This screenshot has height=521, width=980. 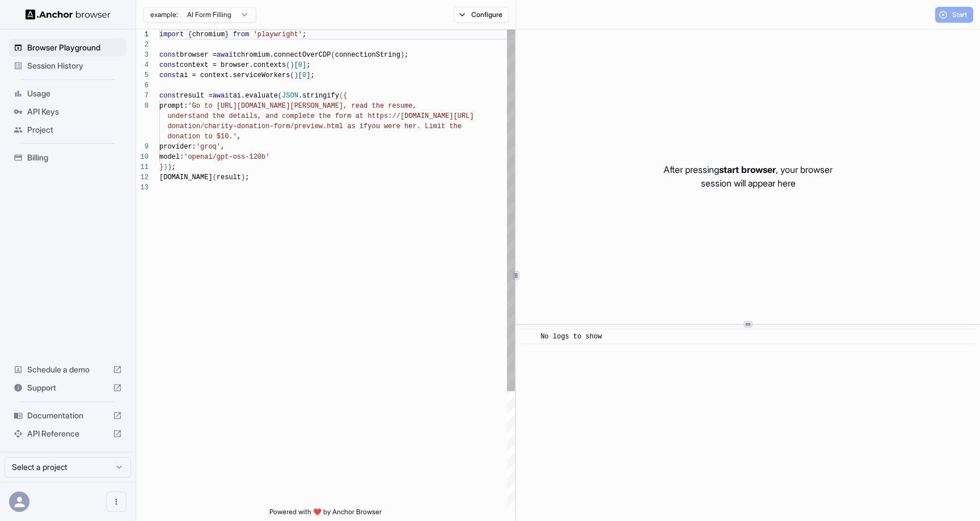 What do you see at coordinates (202, 137) in the screenshot?
I see `span: donation to $10.'` at bounding box center [202, 137].